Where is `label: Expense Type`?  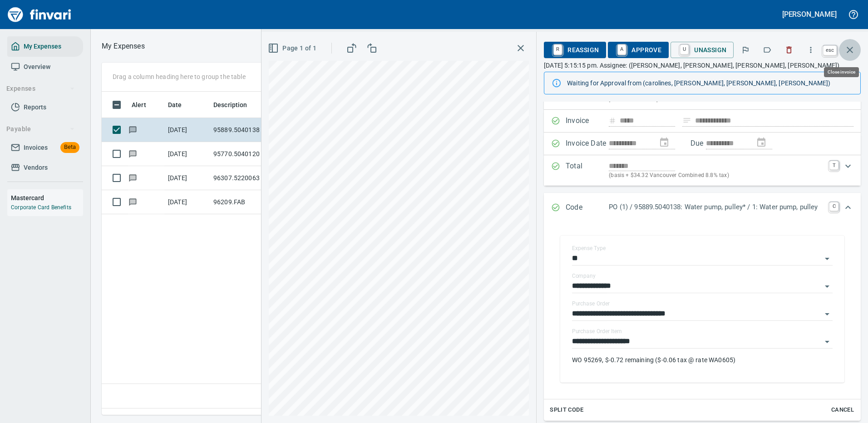
label: Expense Type is located at coordinates (589, 248).